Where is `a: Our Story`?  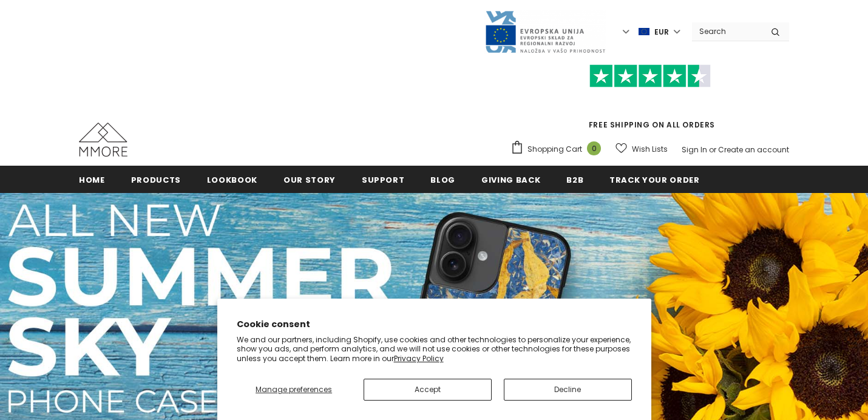
a: Our Story is located at coordinates (309, 179).